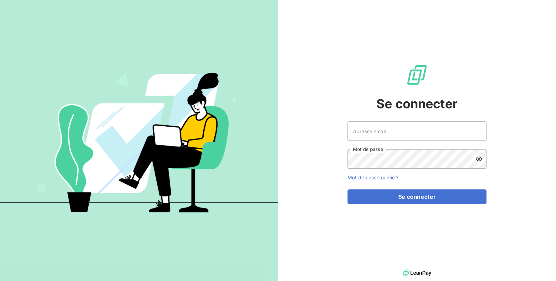 The height and width of the screenshot is (281, 556). What do you see at coordinates (417, 131) in the screenshot?
I see `input: placeholder` at bounding box center [417, 131].